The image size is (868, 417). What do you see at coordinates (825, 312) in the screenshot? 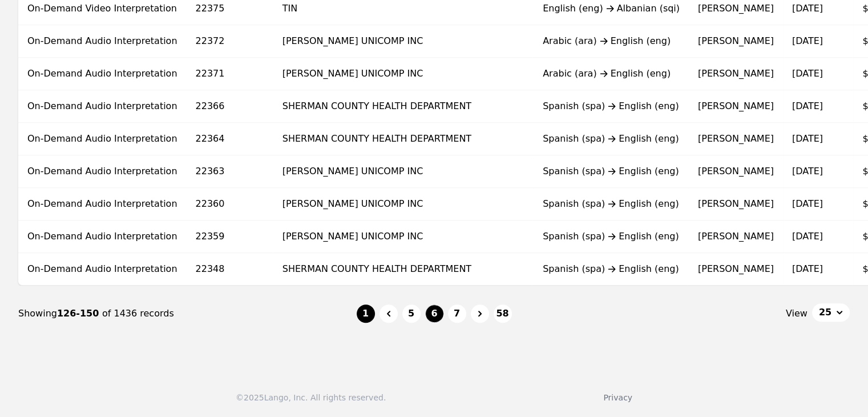
I see `span: 25` at bounding box center [825, 312].